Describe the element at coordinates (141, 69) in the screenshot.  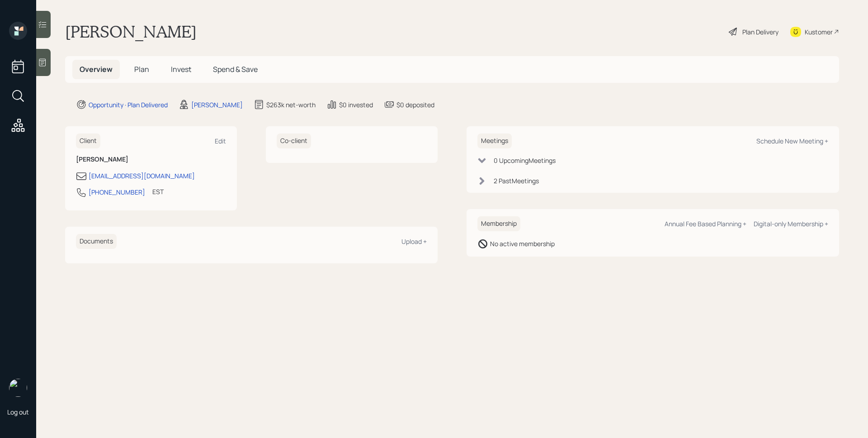
I see `span: Plan` at that location.